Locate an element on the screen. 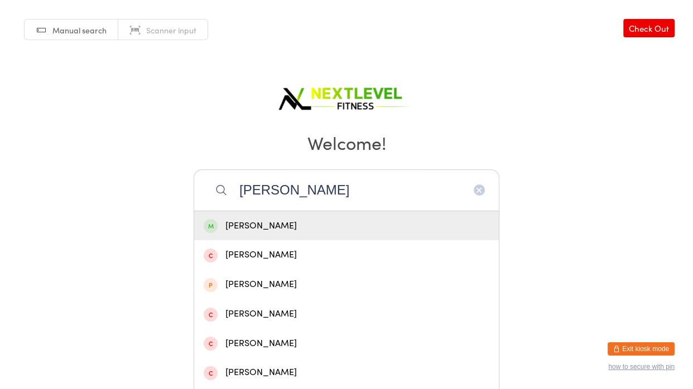 The width and height of the screenshot is (693, 389). a: Check Out is located at coordinates (649, 28).